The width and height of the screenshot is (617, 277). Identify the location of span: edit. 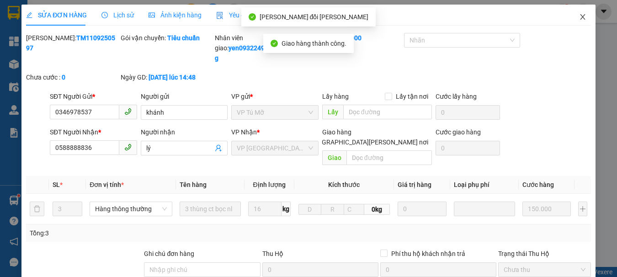
(29, 15).